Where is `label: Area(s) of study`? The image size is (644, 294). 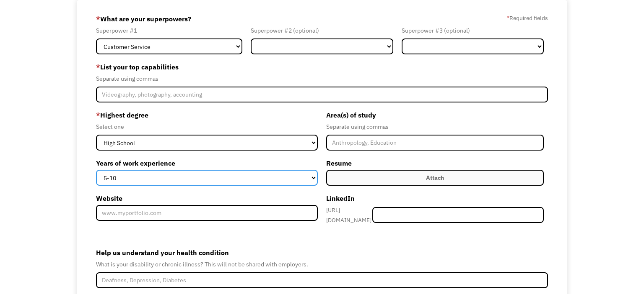 label: Area(s) of study is located at coordinates (435, 115).